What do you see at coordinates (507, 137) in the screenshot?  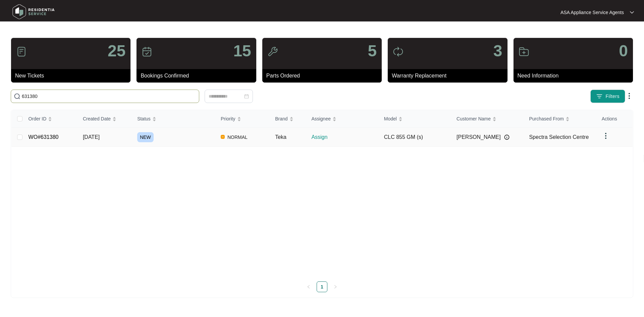 I see `img: Info icon` at bounding box center [507, 137].